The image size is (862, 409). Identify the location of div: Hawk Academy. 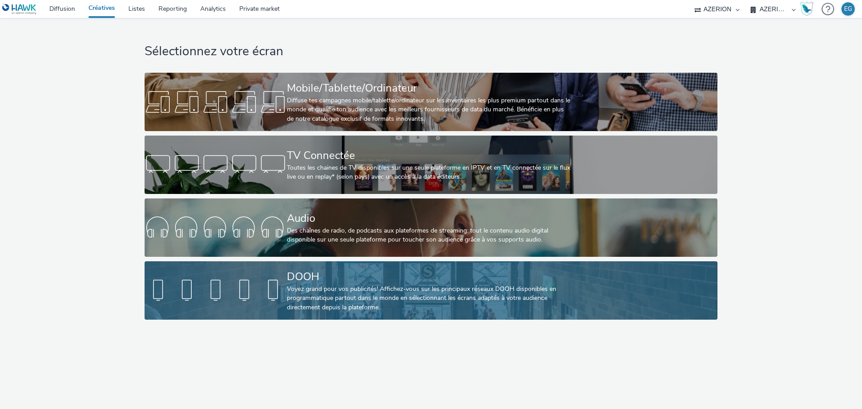
(807, 9).